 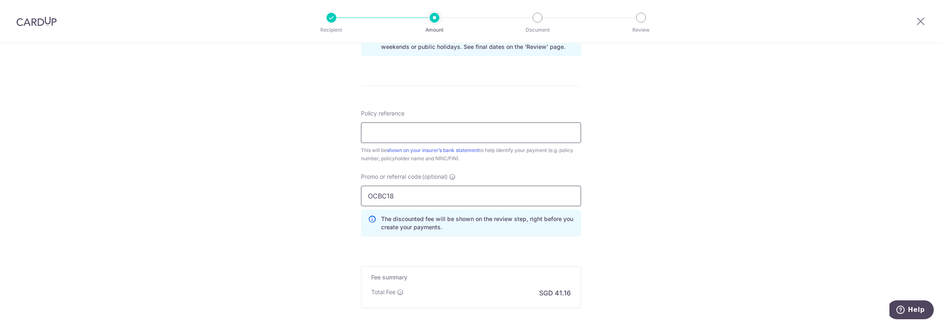 What do you see at coordinates (383, 292) in the screenshot?
I see `p: Total Fee` at bounding box center [383, 292].